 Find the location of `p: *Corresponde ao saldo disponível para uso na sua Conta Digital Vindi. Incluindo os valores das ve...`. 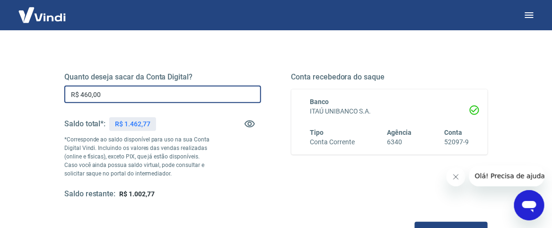

p: *Corresponde ao saldo disponível para uso na sua Conta Digital Vindi. Incluindo os valores das ve... is located at coordinates (138, 156).